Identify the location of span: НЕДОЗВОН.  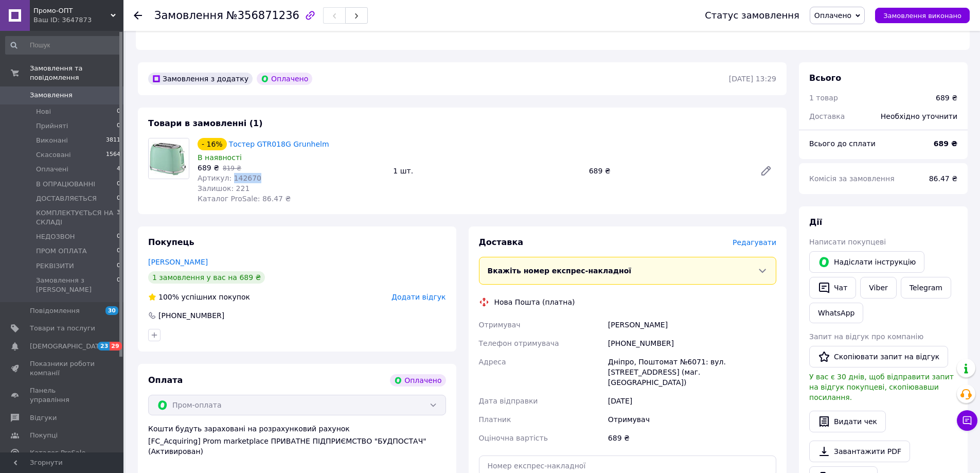
(56, 237).